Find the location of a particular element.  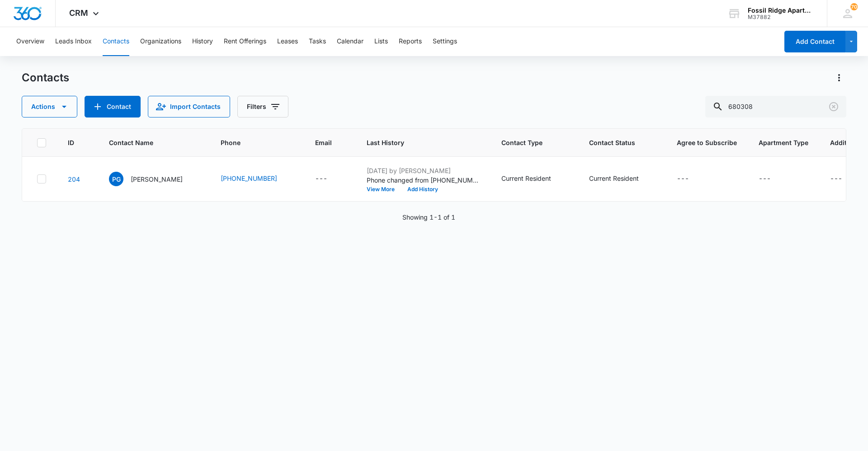

button: Lists is located at coordinates (381, 42).